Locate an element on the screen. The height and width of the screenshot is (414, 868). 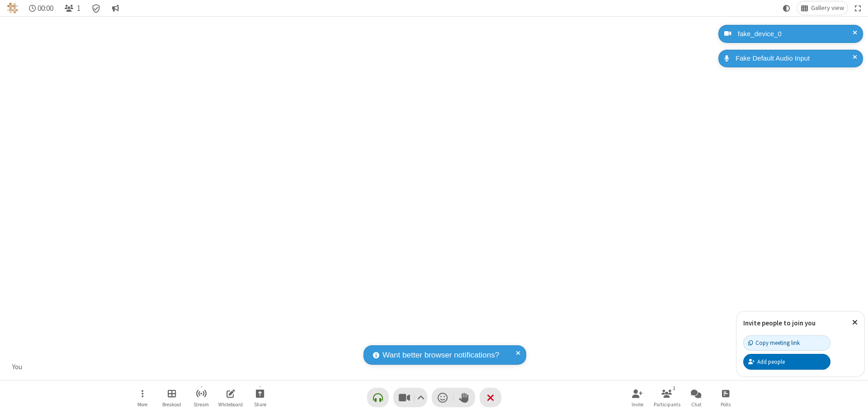
button: Open shared whiteboard is located at coordinates (230, 397).